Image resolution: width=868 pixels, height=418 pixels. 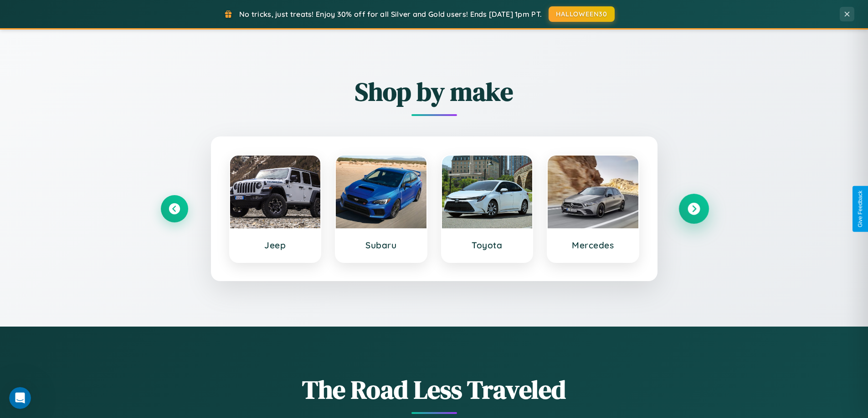 What do you see at coordinates (860, 209) in the screenshot?
I see `div: Give Feedback` at bounding box center [860, 209].